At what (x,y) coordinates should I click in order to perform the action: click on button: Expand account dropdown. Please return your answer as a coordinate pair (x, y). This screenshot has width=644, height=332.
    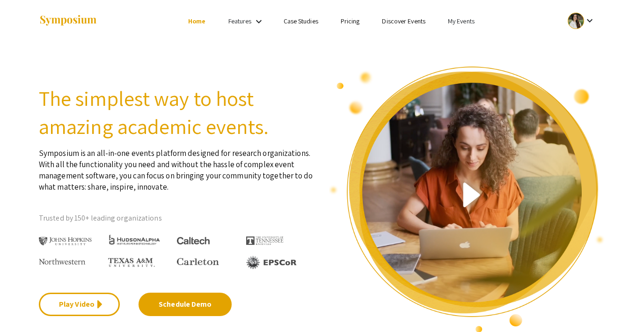
    Looking at the image, I should click on (581, 21).